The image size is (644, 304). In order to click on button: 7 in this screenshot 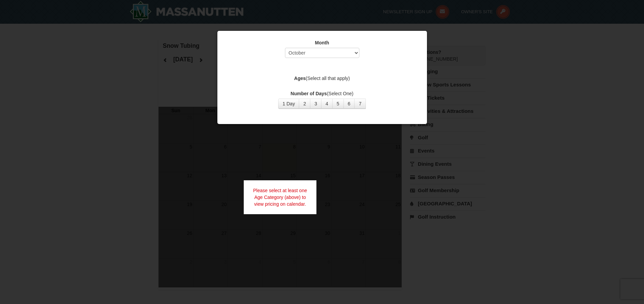, I will do `click(360, 104)`.